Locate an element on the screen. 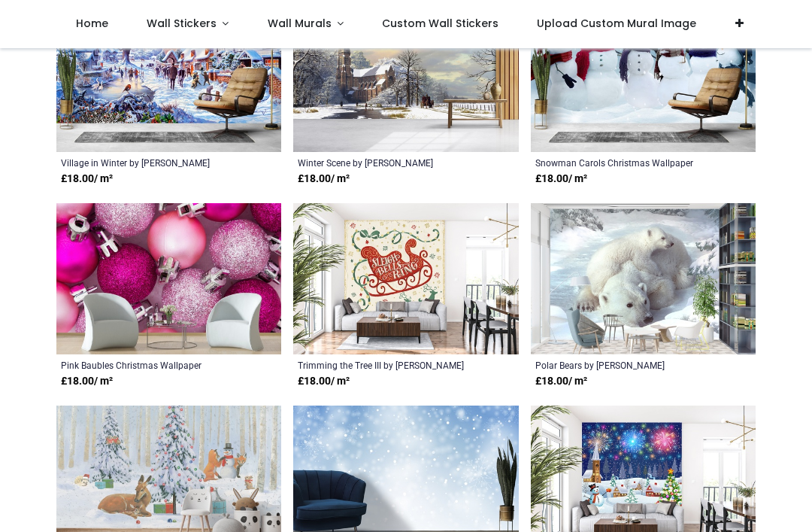 This screenshot has height=532, width=812. span: Upload Custom Mural Image is located at coordinates (617, 23).